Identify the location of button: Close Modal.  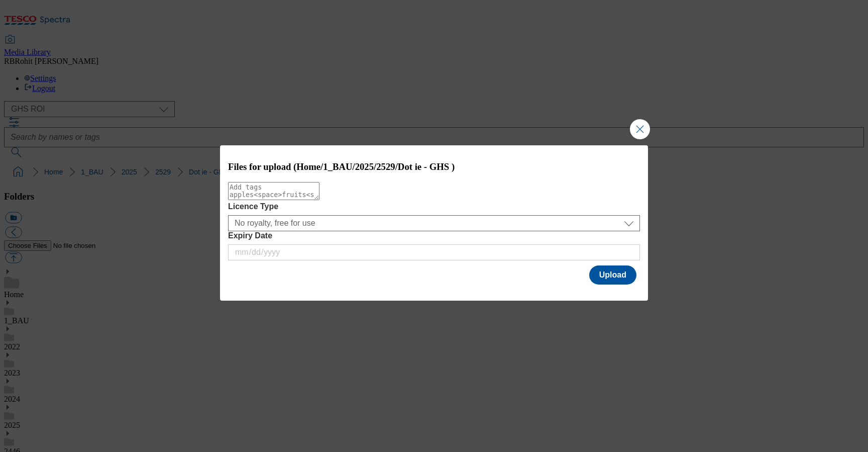
(639, 129).